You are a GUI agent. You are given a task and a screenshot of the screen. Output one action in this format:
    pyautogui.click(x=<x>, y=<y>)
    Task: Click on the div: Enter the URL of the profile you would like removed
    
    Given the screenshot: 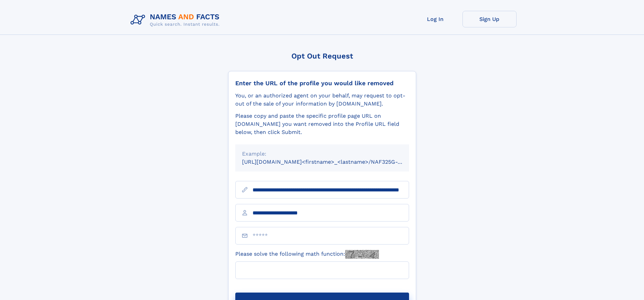 What is the action you would take?
    pyautogui.click(x=322, y=84)
    